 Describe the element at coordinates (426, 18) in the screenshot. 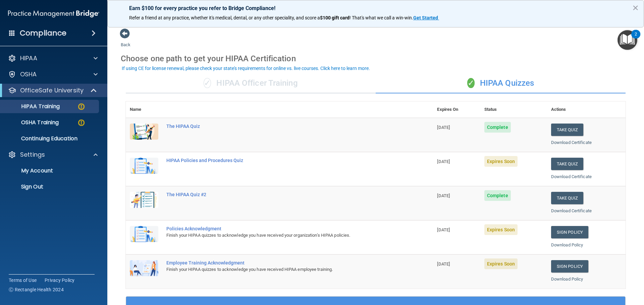

I see `a: Get Started` at that location.